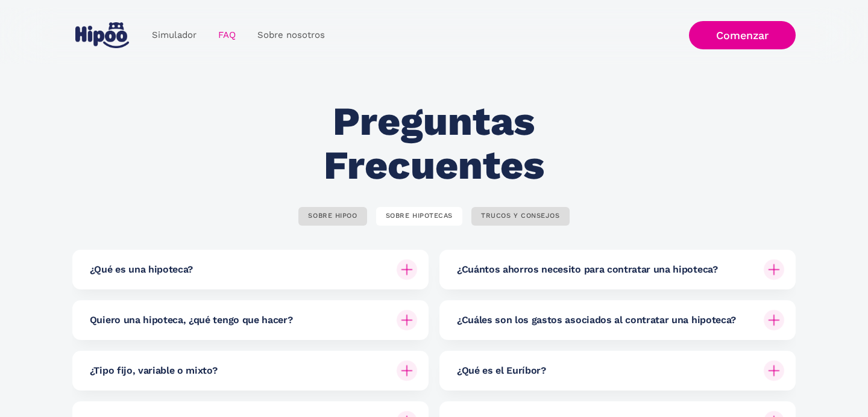  Describe the element at coordinates (587, 270) in the screenshot. I see `h6: ¿Cuántos ahorros necesito para contratar una hipoteca?` at that location.